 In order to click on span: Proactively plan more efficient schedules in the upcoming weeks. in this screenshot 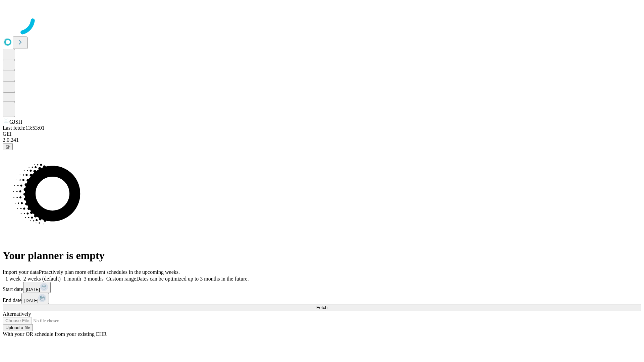, I will do `click(110, 272)`.